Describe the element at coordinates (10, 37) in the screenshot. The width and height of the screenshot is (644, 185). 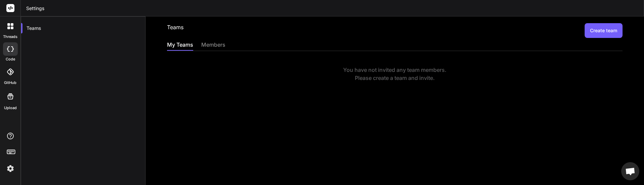
I see `label: threads` at that location.